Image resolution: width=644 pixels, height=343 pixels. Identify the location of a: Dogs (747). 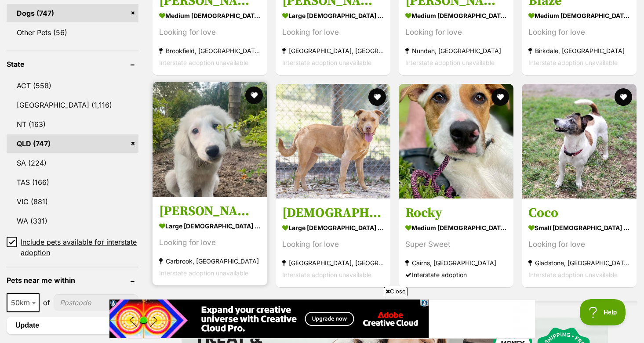
(73, 13).